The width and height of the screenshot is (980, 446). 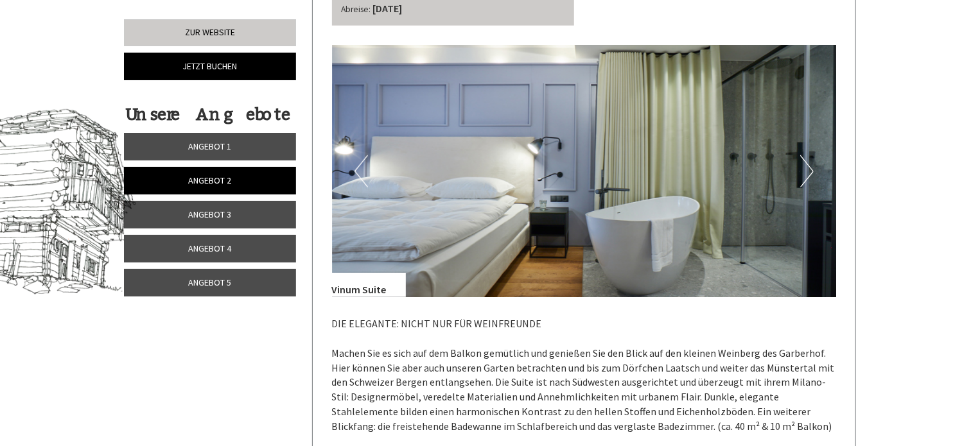 What do you see at coordinates (210, 146) in the screenshot?
I see `span: Angebot 1` at bounding box center [210, 146].